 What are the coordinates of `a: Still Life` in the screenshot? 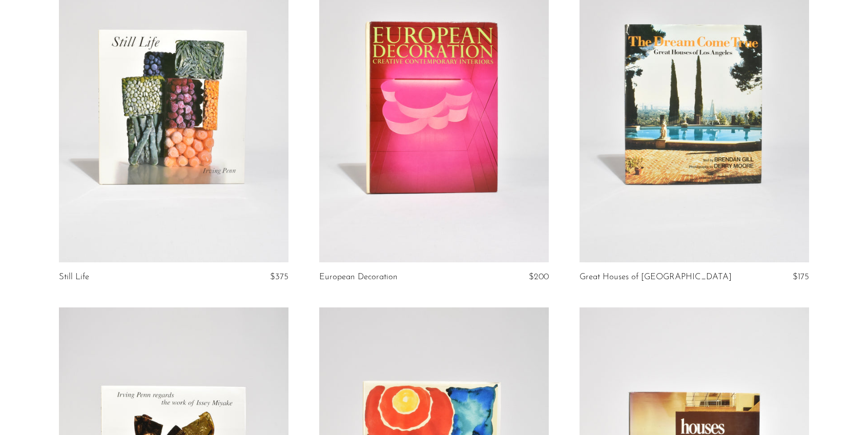 It's located at (74, 277).